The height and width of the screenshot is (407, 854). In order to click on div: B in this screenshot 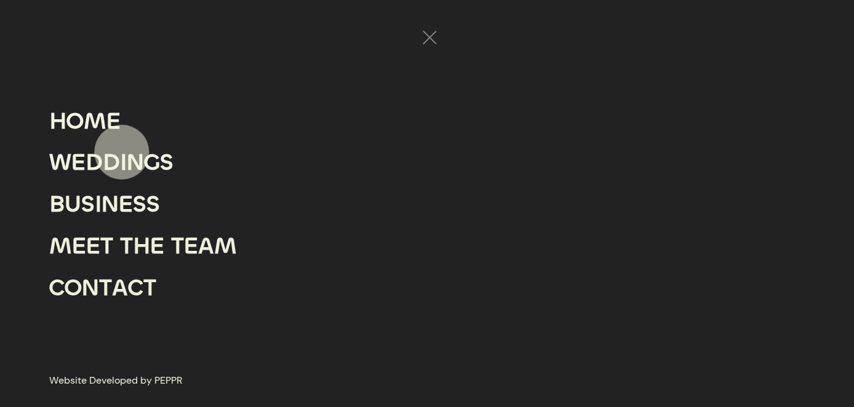, I will do `click(57, 204)`.